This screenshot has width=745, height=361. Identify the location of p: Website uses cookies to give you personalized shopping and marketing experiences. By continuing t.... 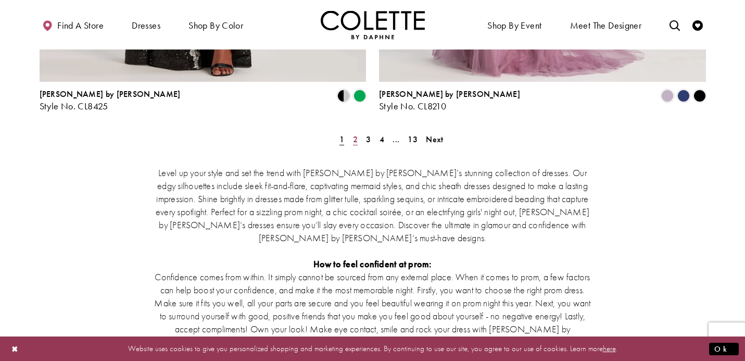
(372, 348).